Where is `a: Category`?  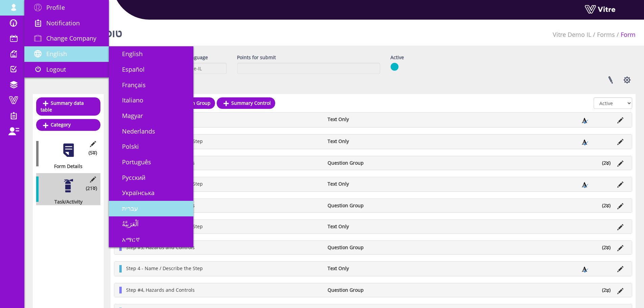 a: Category is located at coordinates (68, 125).